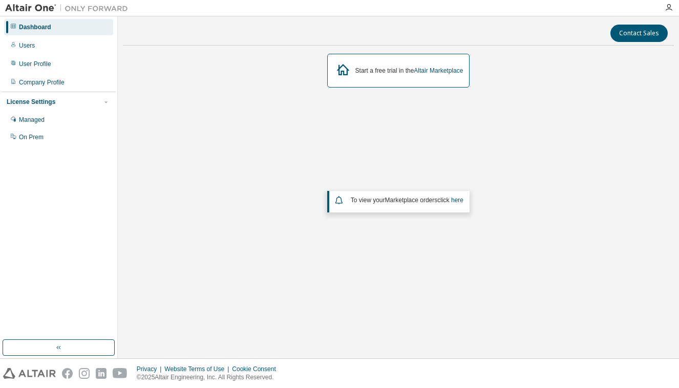  Describe the element at coordinates (27, 46) in the screenshot. I see `div: Users` at that location.